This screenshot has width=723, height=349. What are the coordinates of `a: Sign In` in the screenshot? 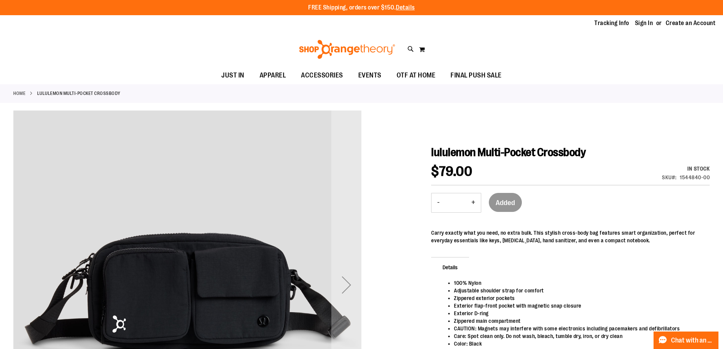 It's located at (644, 23).